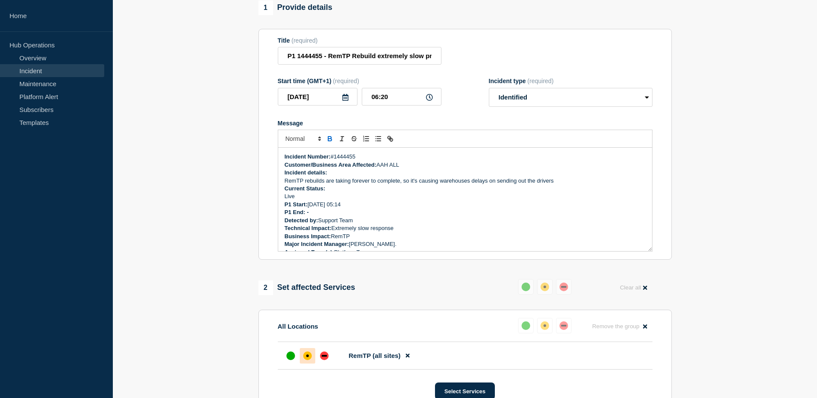 Image resolution: width=817 pixels, height=398 pixels. I want to click on input: Title, so click(360, 56).